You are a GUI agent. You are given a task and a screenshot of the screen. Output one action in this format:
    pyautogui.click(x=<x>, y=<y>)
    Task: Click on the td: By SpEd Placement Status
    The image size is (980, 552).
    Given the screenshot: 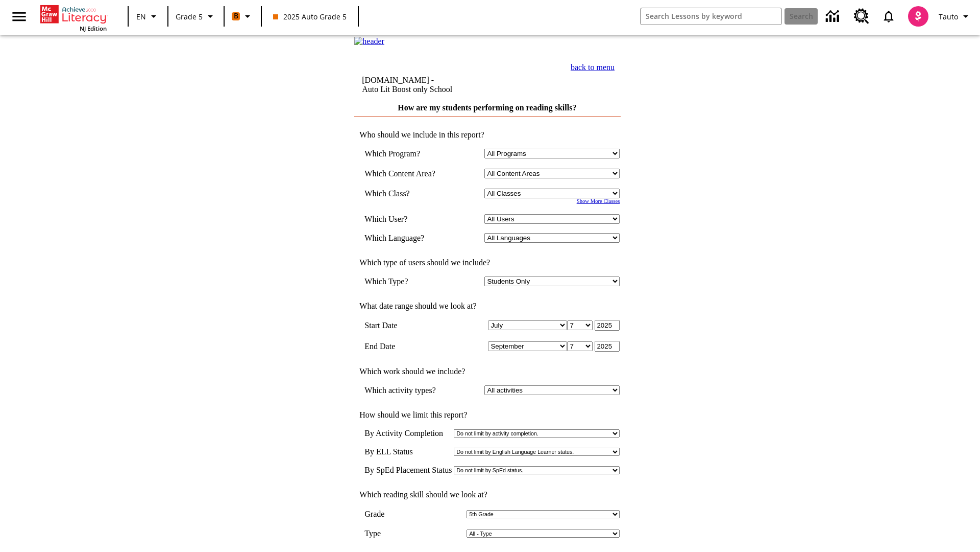 What is the action you would take?
    pyautogui.click(x=408, y=470)
    